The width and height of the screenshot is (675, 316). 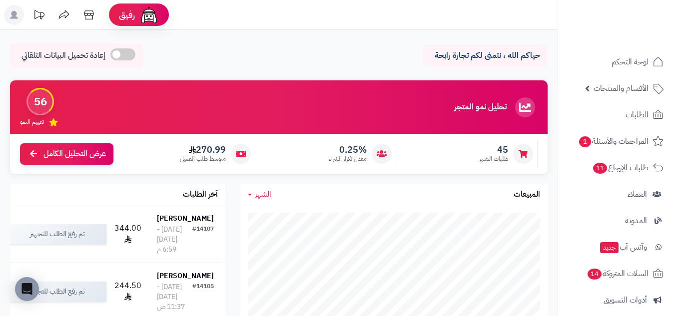 What do you see at coordinates (263, 194) in the screenshot?
I see `span: الشهر` at bounding box center [263, 194].